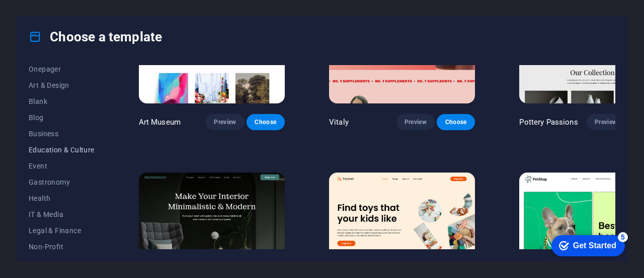 The image size is (644, 278). Describe the element at coordinates (61, 102) in the screenshot. I see `button: Blank` at that location.